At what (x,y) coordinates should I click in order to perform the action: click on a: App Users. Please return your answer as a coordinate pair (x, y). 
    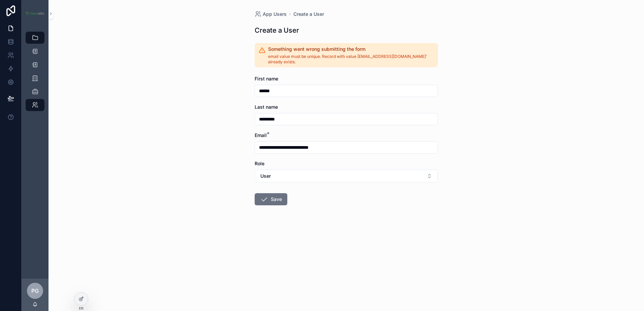
    Looking at the image, I should click on (270, 14).